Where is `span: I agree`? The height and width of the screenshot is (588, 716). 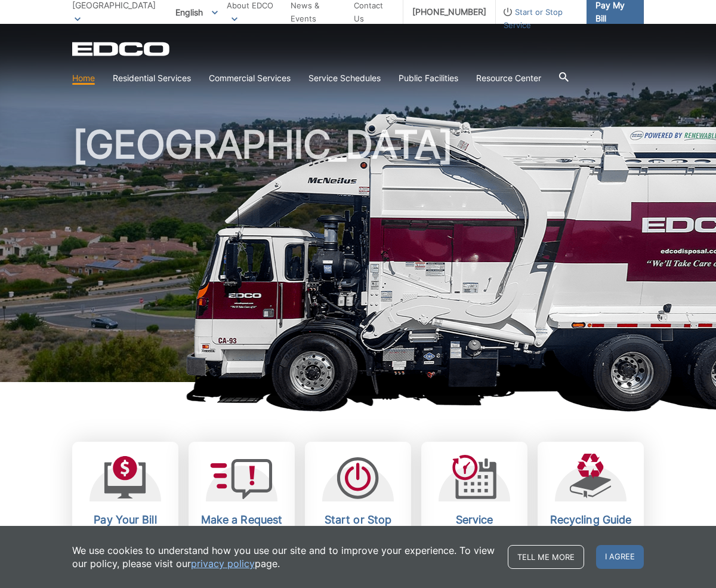
span: I agree is located at coordinates (620, 556).